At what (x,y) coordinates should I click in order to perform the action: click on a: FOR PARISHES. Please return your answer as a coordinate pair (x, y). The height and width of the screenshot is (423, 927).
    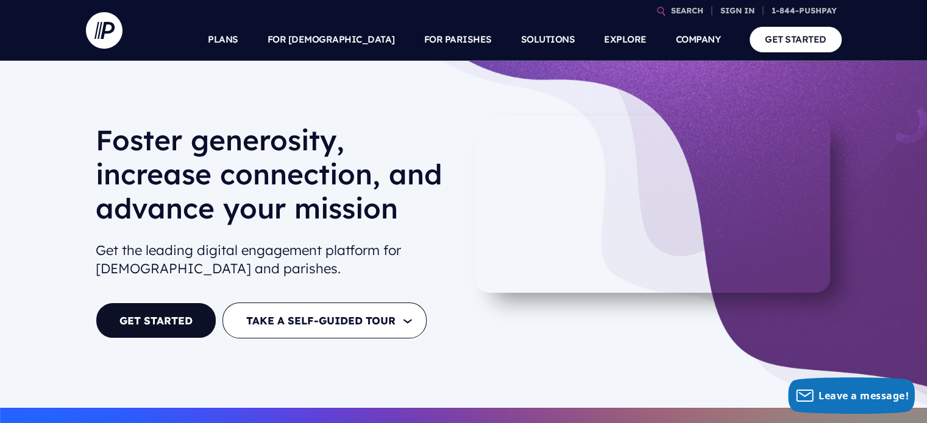
    Looking at the image, I should click on (458, 40).